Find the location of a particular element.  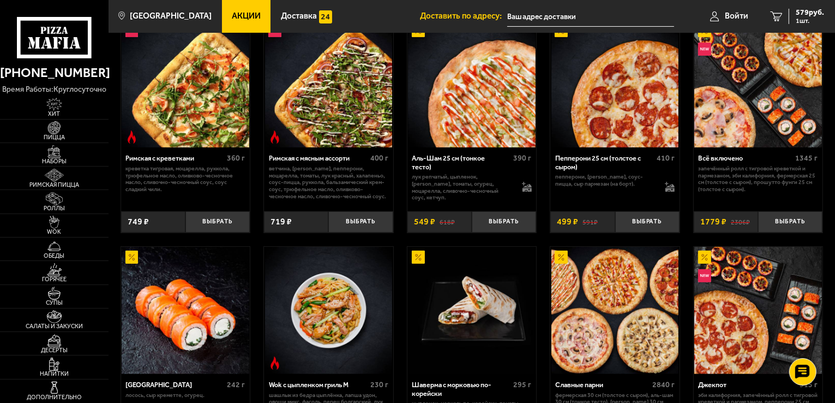

img: Славные парни is located at coordinates (615, 310).